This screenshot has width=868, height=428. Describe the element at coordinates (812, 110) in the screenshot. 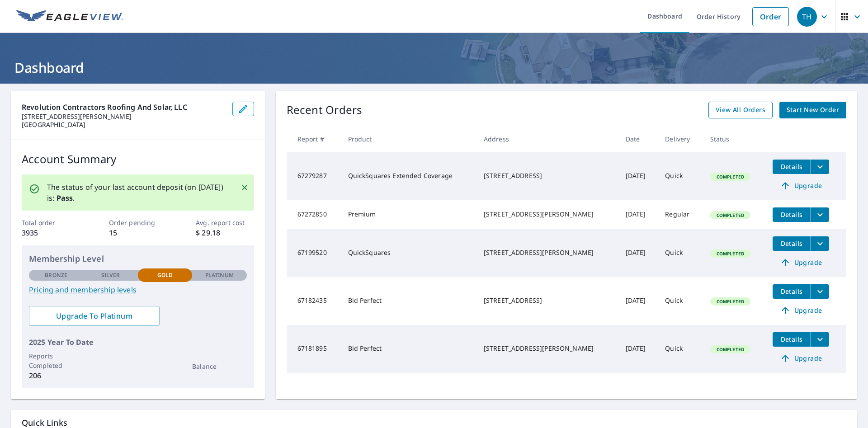

I see `span: Start New Order` at that location.